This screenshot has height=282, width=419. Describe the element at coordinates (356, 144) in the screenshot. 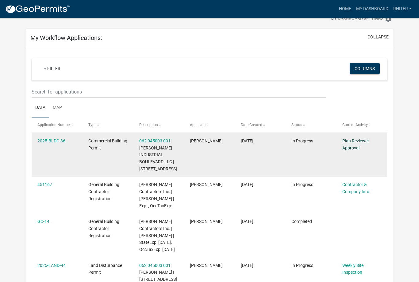

I see `a: Plan Reviewer Approval` at that location.